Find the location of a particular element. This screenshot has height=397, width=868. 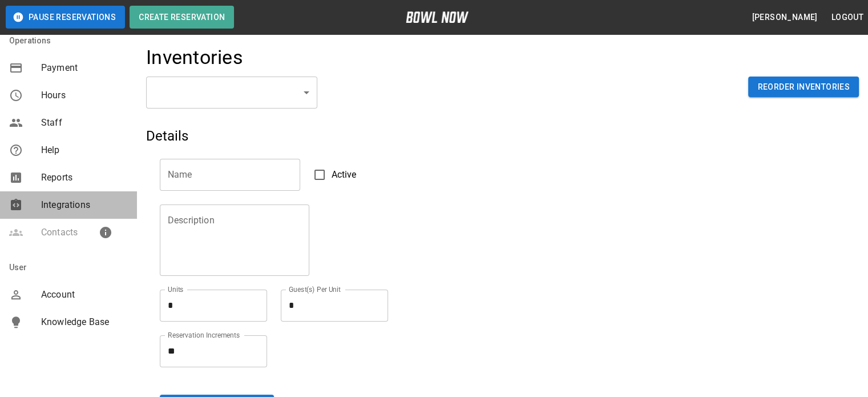

span: Reports is located at coordinates (84, 178).